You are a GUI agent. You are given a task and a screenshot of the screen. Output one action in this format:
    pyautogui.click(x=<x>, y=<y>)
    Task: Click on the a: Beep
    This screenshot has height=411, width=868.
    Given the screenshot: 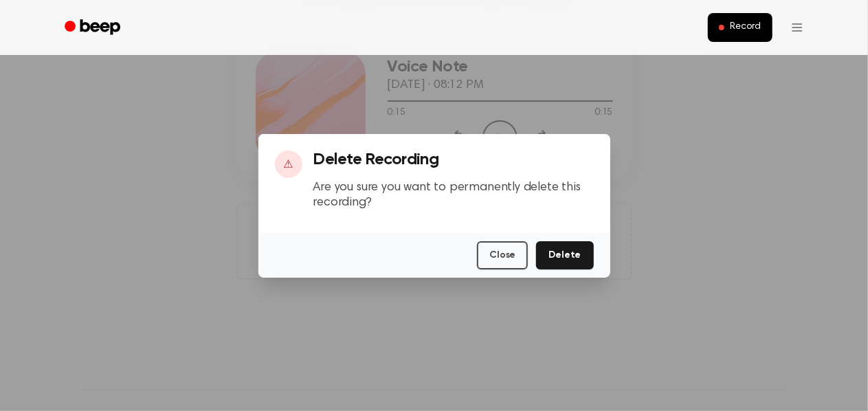 What is the action you would take?
    pyautogui.click(x=94, y=27)
    